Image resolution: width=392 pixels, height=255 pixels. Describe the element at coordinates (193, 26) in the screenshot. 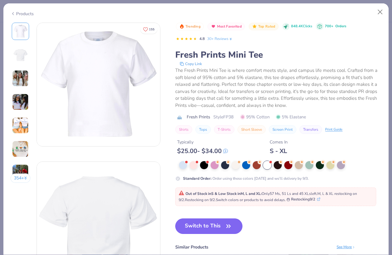

I see `span: Trending` at that location.